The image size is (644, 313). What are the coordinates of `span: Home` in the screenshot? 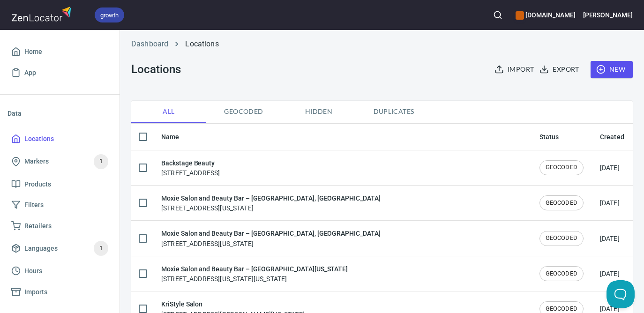 It's located at (33, 51).